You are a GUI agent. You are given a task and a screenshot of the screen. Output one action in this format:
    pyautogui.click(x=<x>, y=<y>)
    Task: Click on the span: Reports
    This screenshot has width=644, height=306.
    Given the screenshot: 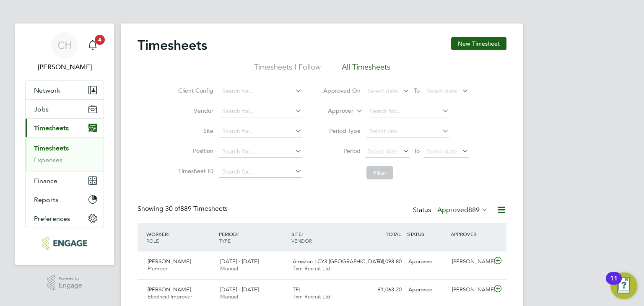 What is the action you would take?
    pyautogui.click(x=46, y=200)
    